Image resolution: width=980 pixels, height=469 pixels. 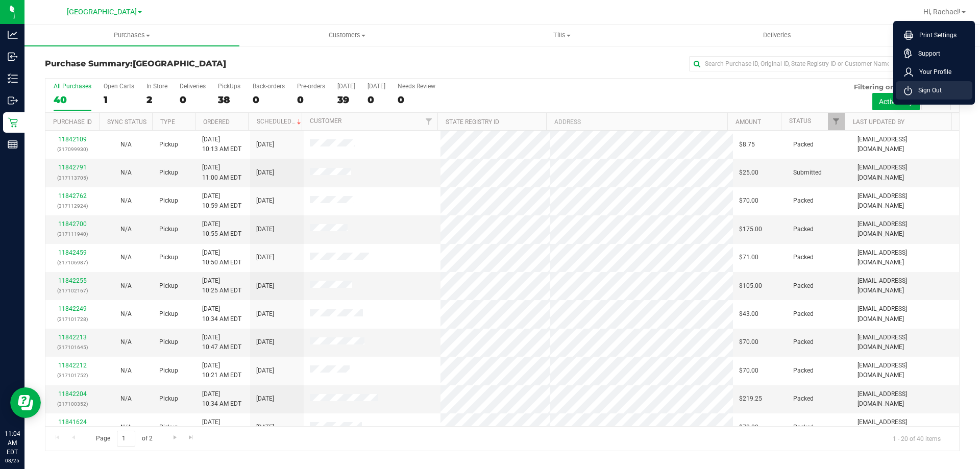 What do you see at coordinates (791, 64) in the screenshot?
I see `input: Search Purchase ID, Original ID, State Registry ID or Customer Name...` at bounding box center [791, 64].